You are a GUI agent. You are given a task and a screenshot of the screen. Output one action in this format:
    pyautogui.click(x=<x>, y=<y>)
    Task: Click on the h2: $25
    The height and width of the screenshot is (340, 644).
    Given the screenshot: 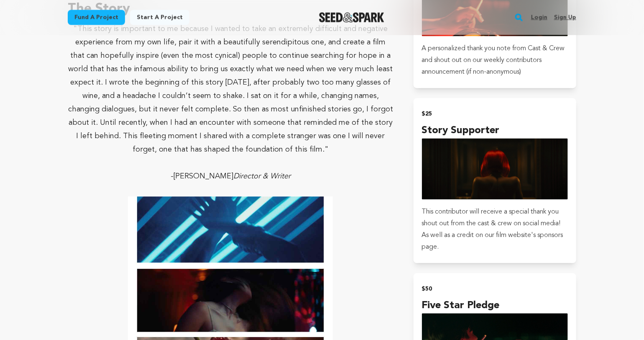 What is the action you would take?
    pyautogui.click(x=495, y=114)
    